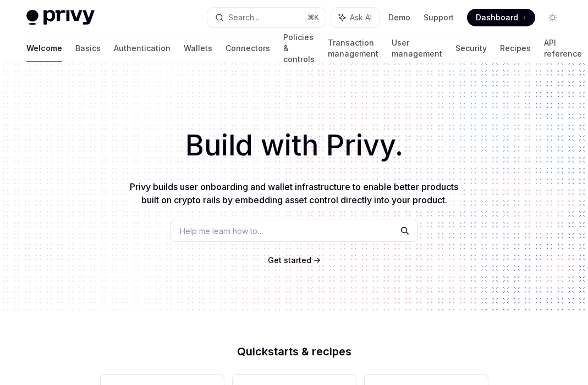 Image resolution: width=588 pixels, height=385 pixels. Describe the element at coordinates (222, 231) in the screenshot. I see `span: Help me learn how to…` at that location.